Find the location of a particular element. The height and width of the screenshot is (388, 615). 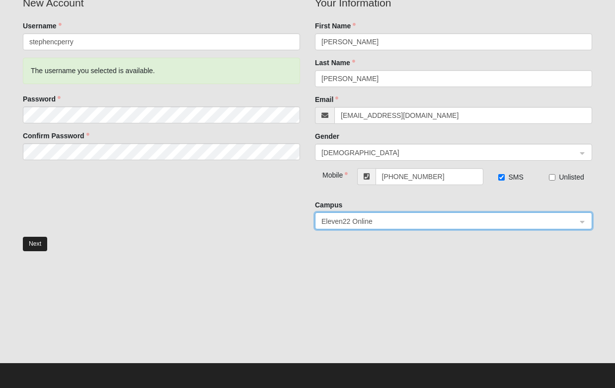

label: Last Name is located at coordinates (335, 63).